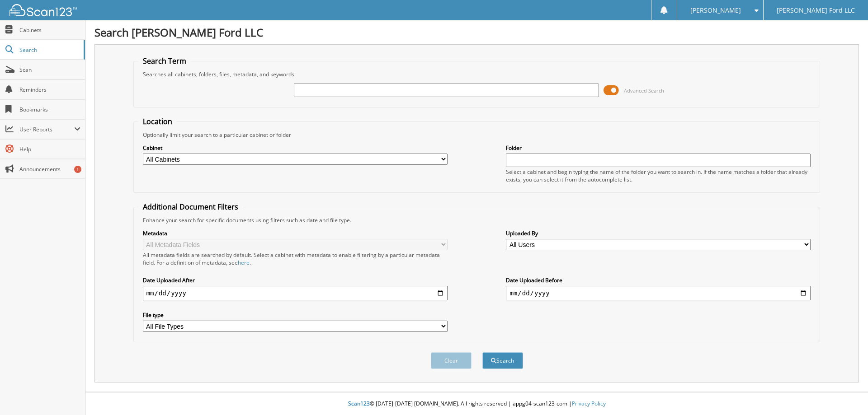 The image size is (868, 415). Describe the element at coordinates (50, 110) in the screenshot. I see `span: Bookmarks` at that location.